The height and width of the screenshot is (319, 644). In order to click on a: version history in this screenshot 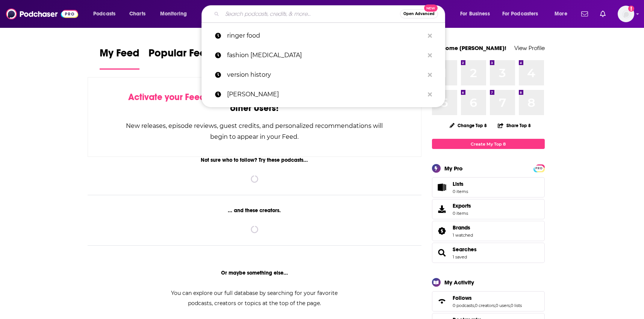, I will do `click(323, 75)`.